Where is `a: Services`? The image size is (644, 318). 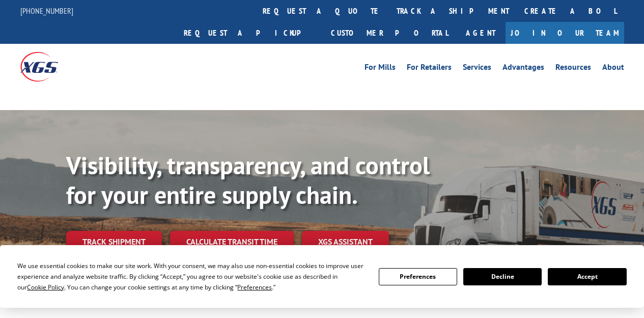 a: Services is located at coordinates (477, 69).